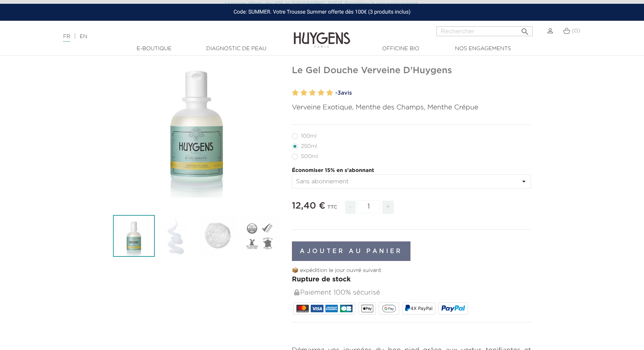 The image size is (644, 350). Describe the element at coordinates (322, 34) in the screenshot. I see `img: Huygens` at that location.